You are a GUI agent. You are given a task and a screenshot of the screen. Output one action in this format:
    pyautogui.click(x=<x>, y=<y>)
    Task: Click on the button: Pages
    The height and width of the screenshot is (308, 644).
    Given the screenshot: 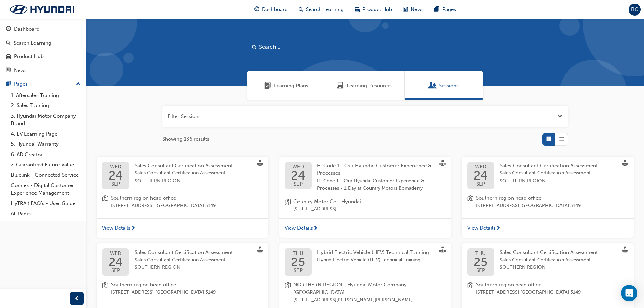 What is the action you would take?
    pyautogui.click(x=43, y=84)
    